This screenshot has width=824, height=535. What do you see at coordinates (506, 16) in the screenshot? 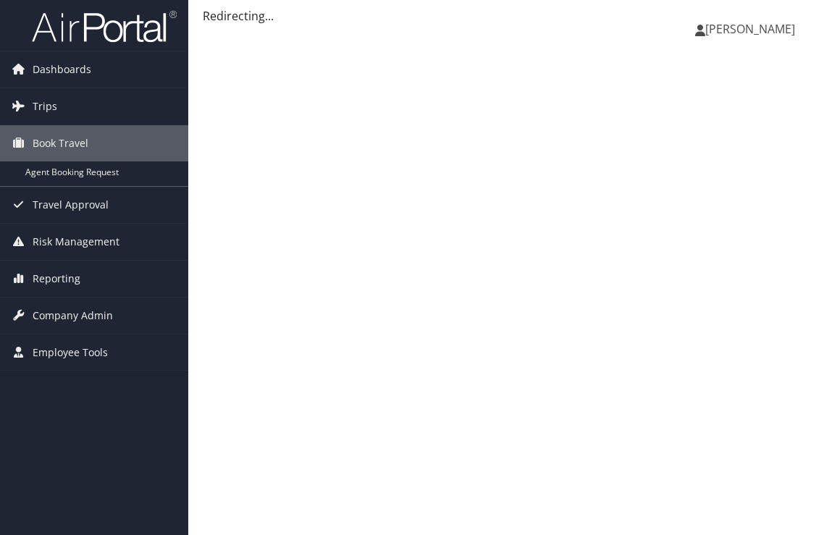
I see `div: Redirecting...` at bounding box center [506, 16].